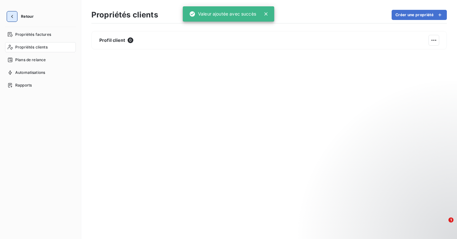  What do you see at coordinates (31, 47) in the screenshot?
I see `span: Propriétés clients` at bounding box center [31, 47].